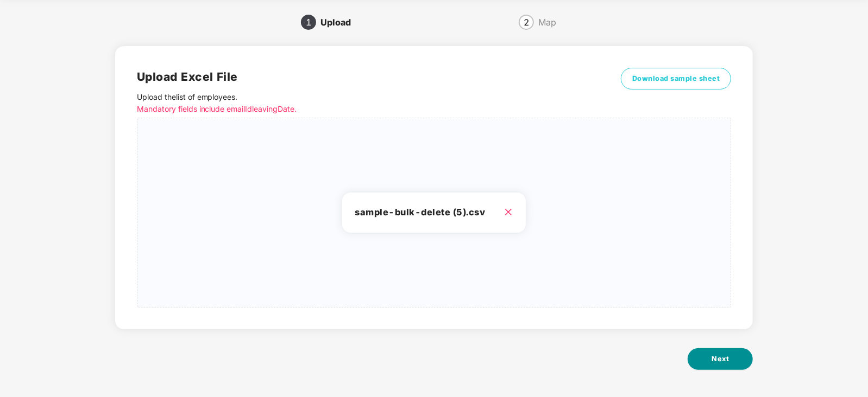 This screenshot has width=868, height=397. Describe the element at coordinates (309, 22) in the screenshot. I see `span: 1` at that location.